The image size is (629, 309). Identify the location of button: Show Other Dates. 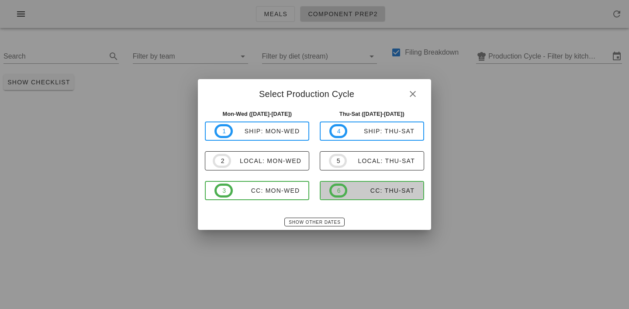
(314, 222).